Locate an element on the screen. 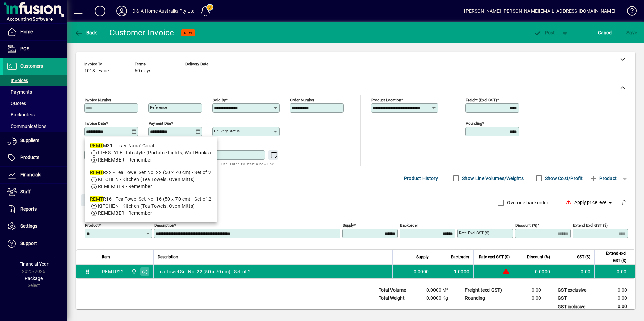 The height and width of the screenshot is (321, 644). td: Total Volume is located at coordinates (396, 290).